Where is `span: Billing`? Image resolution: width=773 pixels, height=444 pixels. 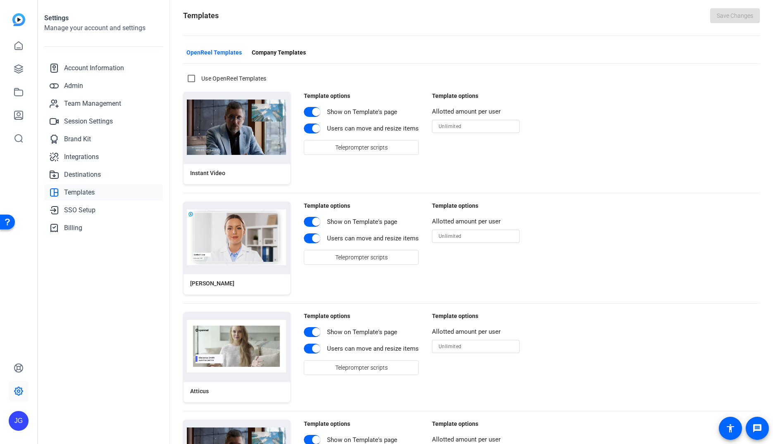 span: Billing is located at coordinates (73, 228).